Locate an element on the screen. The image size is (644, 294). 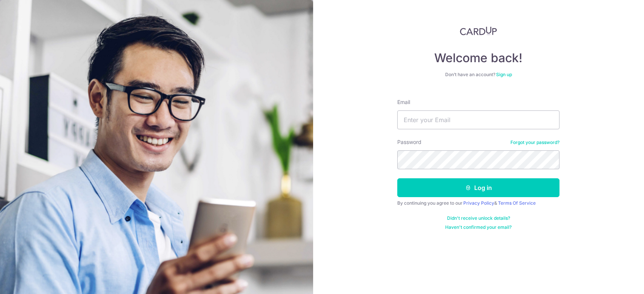
div: Don’t have an account? is located at coordinates (478, 75).